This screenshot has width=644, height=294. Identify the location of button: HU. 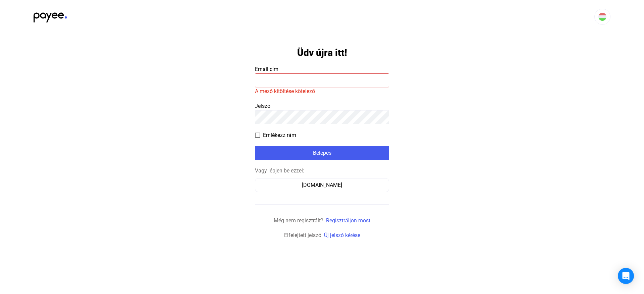
(602, 17).